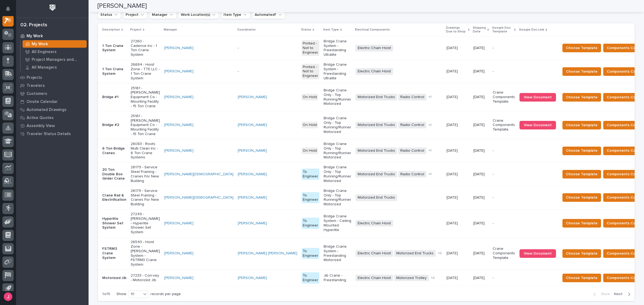 This screenshot has width=644, height=305. Describe the element at coordinates (35, 86) in the screenshot. I see `p: Travelers` at that location.